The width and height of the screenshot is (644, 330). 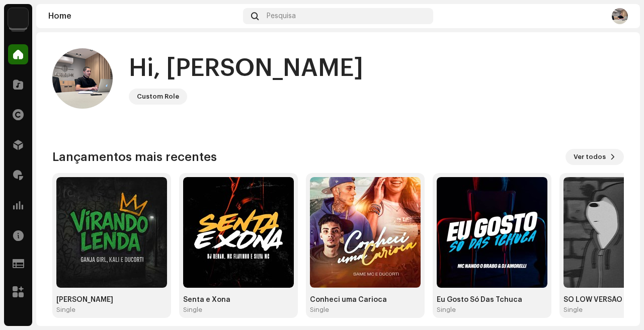 I want to click on img: a3e9d86a-4168-4ef8-9196-d9bf34ce6583, so click(x=112, y=232).